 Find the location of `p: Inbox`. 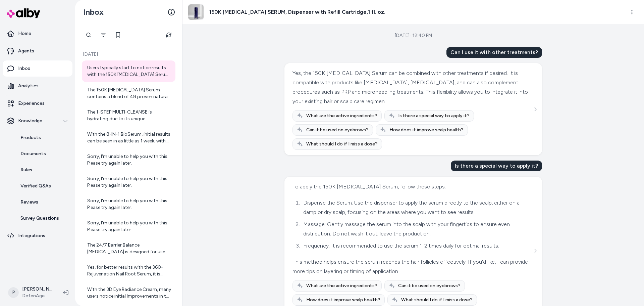

p: Inbox is located at coordinates (24, 69).